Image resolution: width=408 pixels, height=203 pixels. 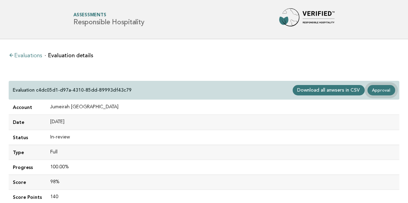 I want to click on td: Account, so click(x=27, y=107).